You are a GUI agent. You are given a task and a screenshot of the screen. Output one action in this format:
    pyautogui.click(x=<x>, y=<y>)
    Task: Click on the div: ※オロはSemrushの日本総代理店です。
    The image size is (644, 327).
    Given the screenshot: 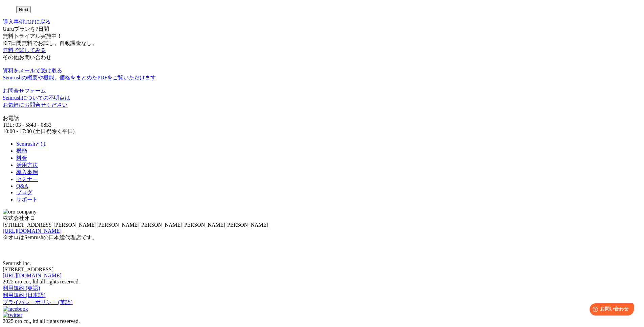 What is the action you would take?
    pyautogui.click(x=322, y=237)
    